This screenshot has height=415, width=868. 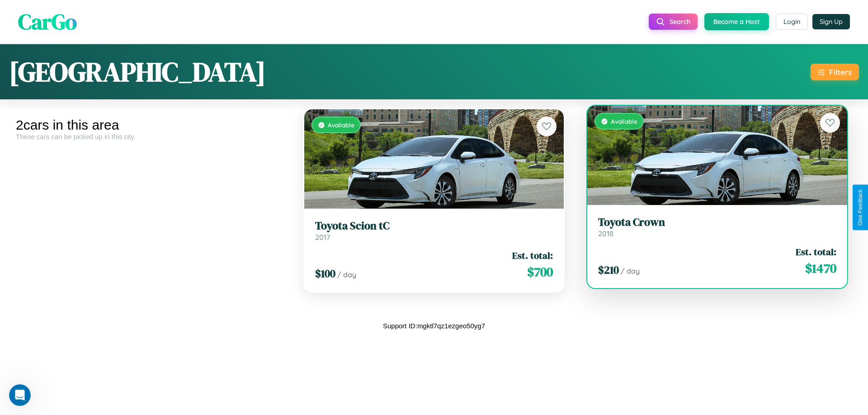 I want to click on span: 2018, so click(x=606, y=234).